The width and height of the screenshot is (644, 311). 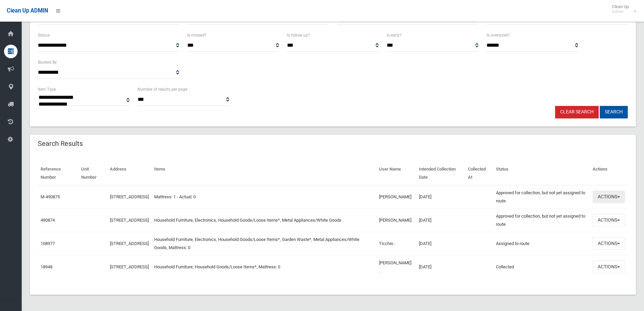 I want to click on button: Search, so click(x=614, y=112).